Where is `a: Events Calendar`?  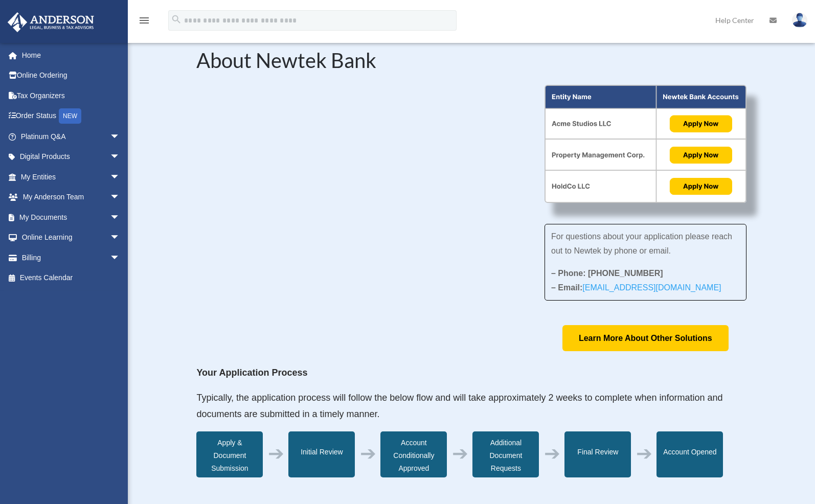
a: Events Calendar is located at coordinates (71, 278).